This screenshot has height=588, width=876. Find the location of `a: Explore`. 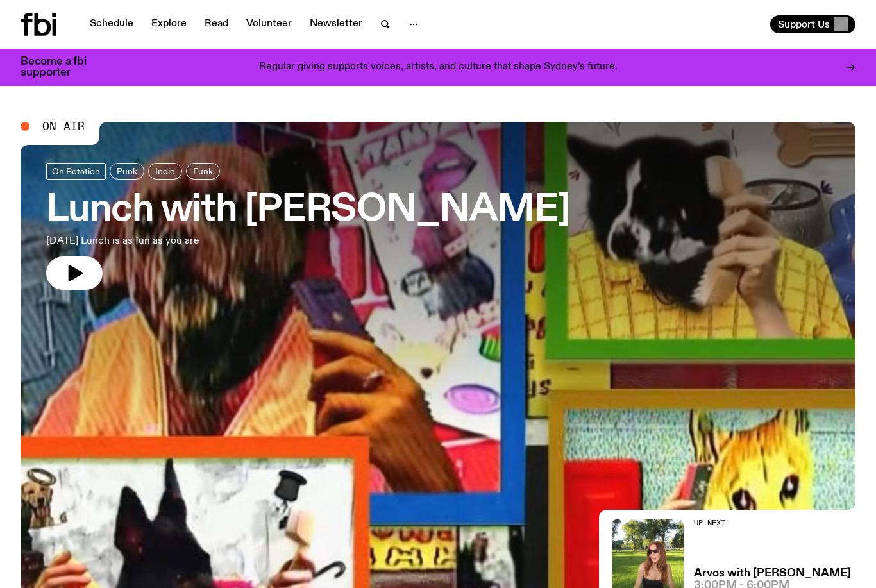

a: Explore is located at coordinates (169, 25).